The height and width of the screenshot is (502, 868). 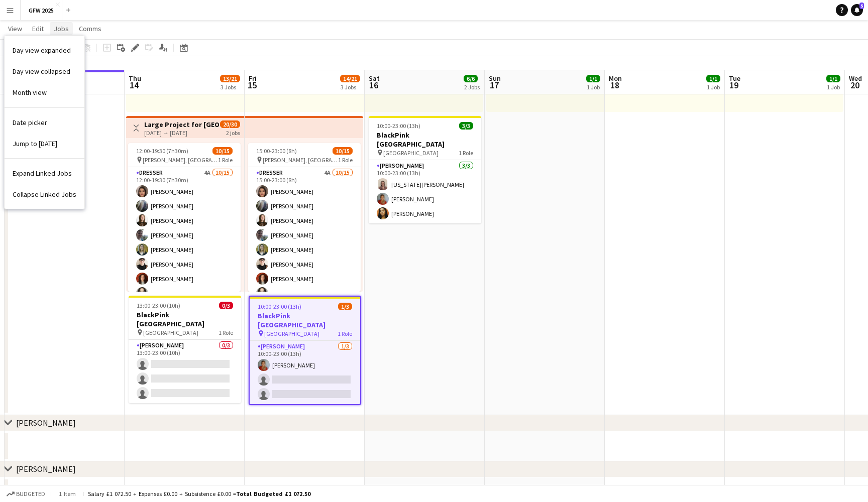 What do you see at coordinates (350, 79) in the screenshot?
I see `span: 14/21` at bounding box center [350, 79].